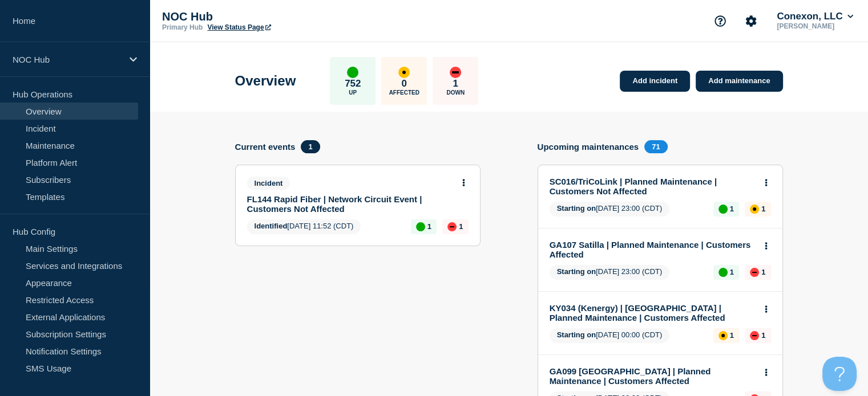 This screenshot has width=868, height=396. I want to click on a: Add incident, so click(655, 81).